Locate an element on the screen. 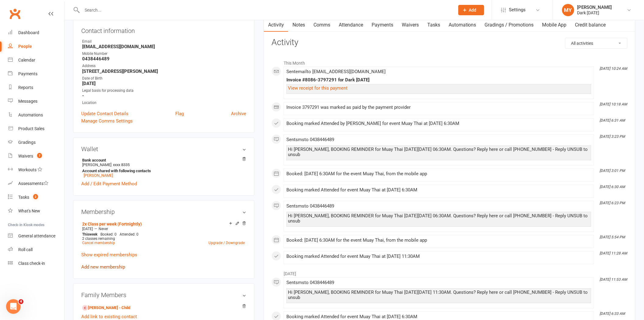  a: Gradings / Promotions is located at coordinates (509, 25).